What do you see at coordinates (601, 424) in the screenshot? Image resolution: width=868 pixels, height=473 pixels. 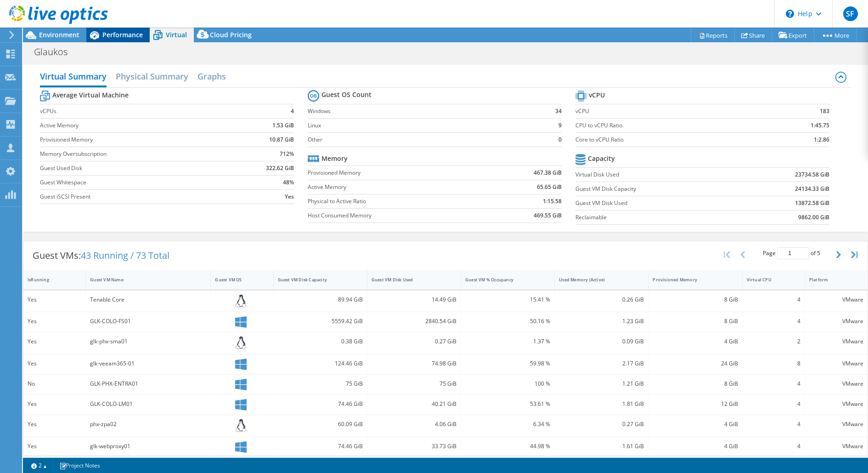 I see `div: 0.27 GiB` at bounding box center [601, 424].